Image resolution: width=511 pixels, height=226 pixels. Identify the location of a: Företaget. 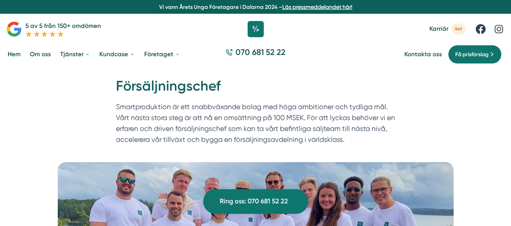
(162, 55).